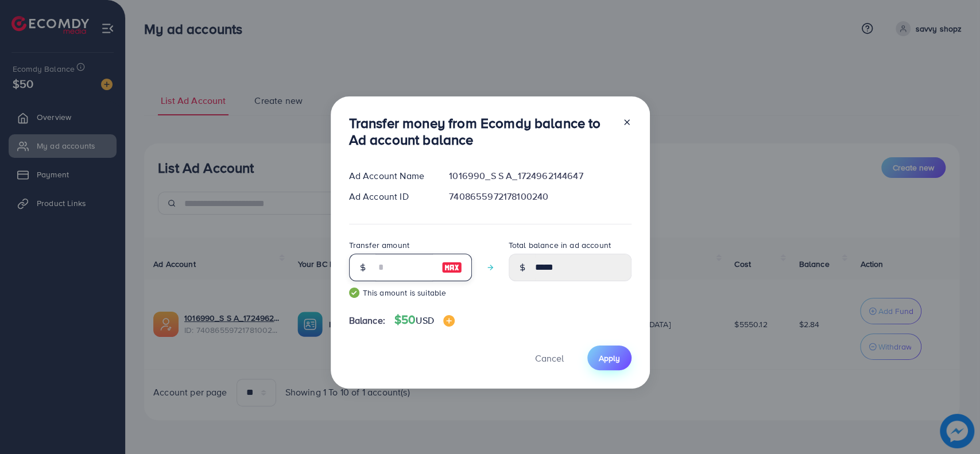 Image resolution: width=980 pixels, height=454 pixels. I want to click on div: 7408655972178100240, so click(540, 196).